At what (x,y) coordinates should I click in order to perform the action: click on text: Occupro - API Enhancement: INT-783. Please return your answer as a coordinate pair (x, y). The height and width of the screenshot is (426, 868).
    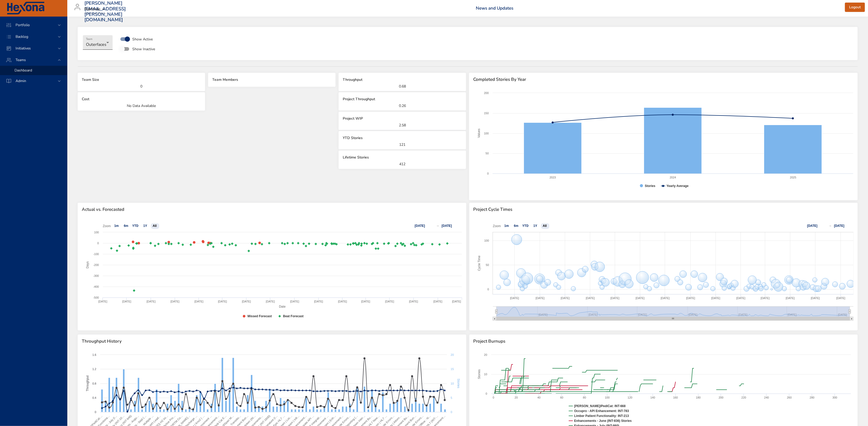
    Looking at the image, I should click on (602, 411).